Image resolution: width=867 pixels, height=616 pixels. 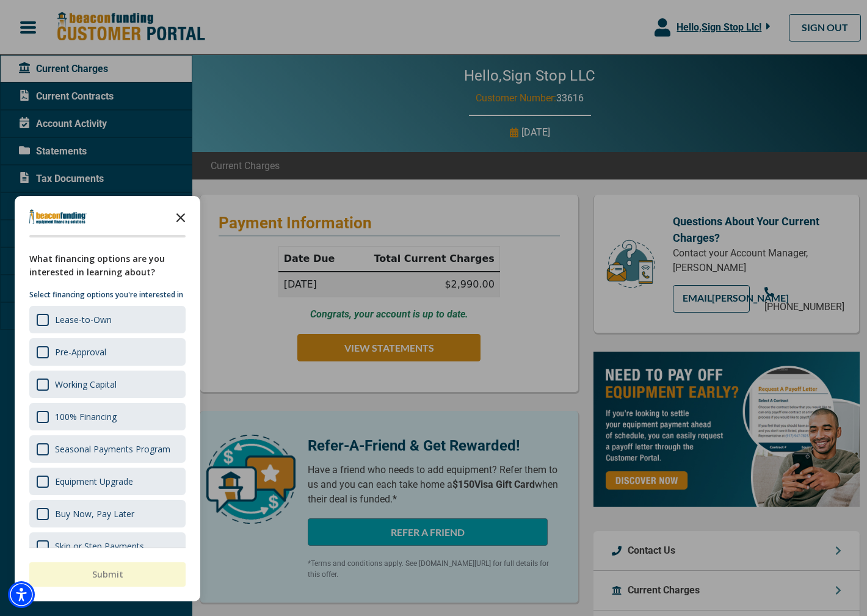 I want to click on div: Survey, so click(x=107, y=399).